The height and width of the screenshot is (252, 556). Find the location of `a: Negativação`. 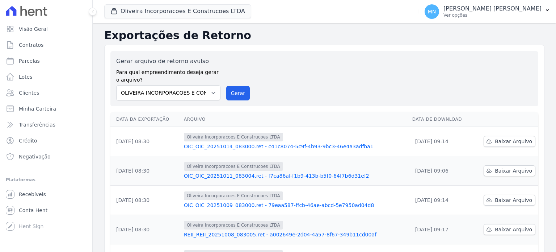

a: Negativação is located at coordinates (46, 156).